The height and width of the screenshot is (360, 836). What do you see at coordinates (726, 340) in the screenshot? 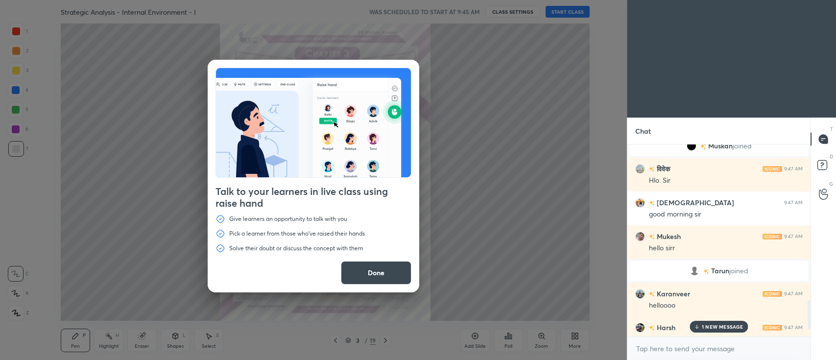
I see `div: dekh ke bol ta ha chimkandi` at bounding box center [726, 340].